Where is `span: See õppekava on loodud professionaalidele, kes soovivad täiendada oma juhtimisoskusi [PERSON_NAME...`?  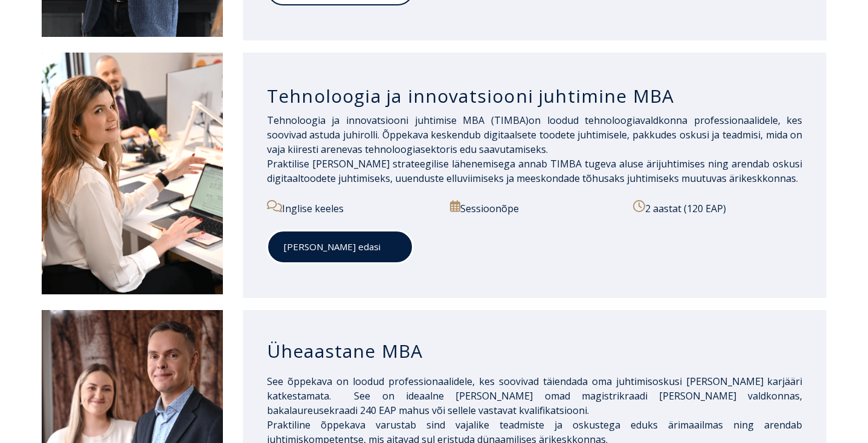
span: See õppekava on loodud professionaalidele, kes soovivad täiendada oma juhtimisoskusi [PERSON_NAME... is located at coordinates (535, 396).